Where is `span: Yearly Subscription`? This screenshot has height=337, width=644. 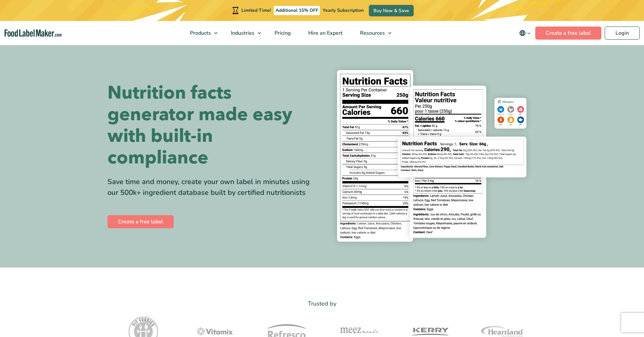 span: Yearly Subscription is located at coordinates (343, 10).